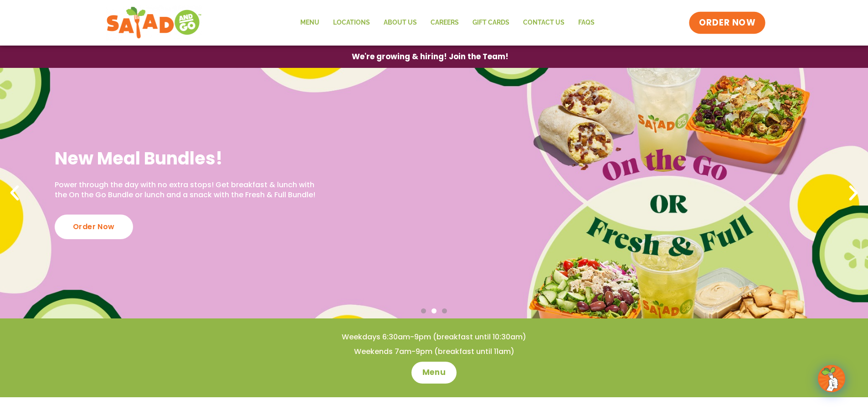 This screenshot has height=415, width=868. What do you see at coordinates (94, 227) in the screenshot?
I see `div: Order Now` at bounding box center [94, 227].